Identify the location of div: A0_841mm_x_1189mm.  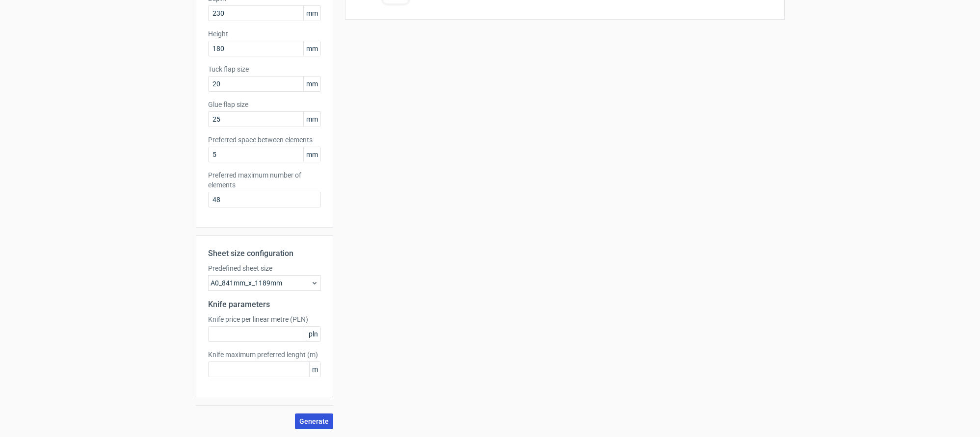
(264, 283).